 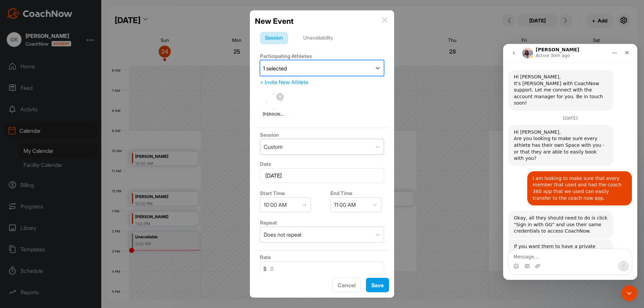 I want to click on div: Close, so click(x=124, y=9).